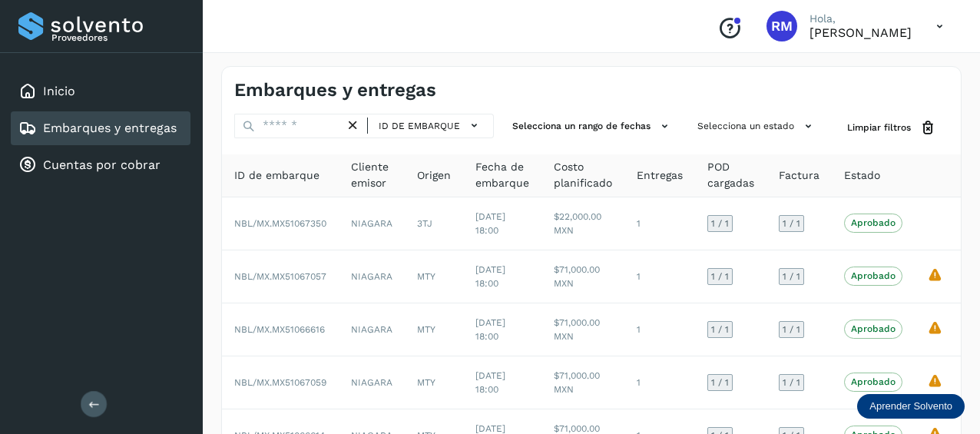 The width and height of the screenshot is (980, 434). I want to click on h4: Embarques y entregas, so click(335, 89).